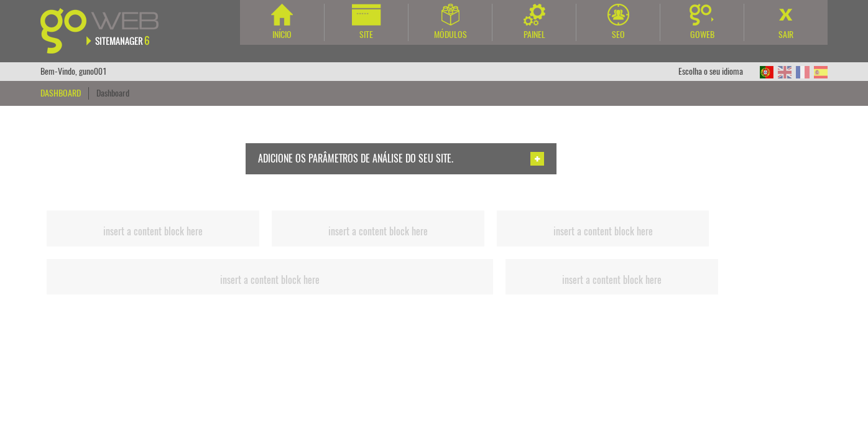 Image resolution: width=868 pixels, height=424 pixels. Describe the element at coordinates (785, 72) in the screenshot. I see `img: EN` at that location.